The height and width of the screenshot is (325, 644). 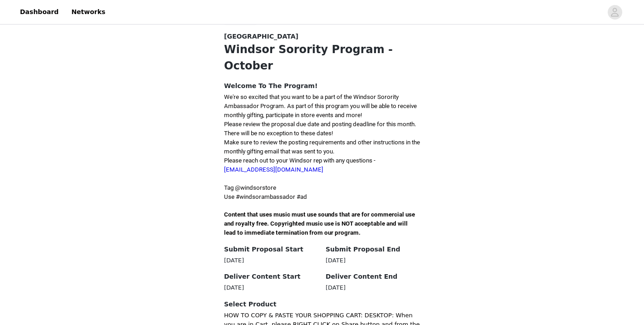 I want to click on a: Networks, so click(x=88, y=12).